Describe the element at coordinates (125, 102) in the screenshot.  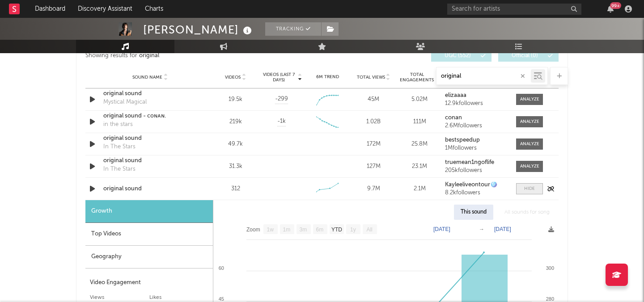
I see `div: Mystical Magical` at that location.